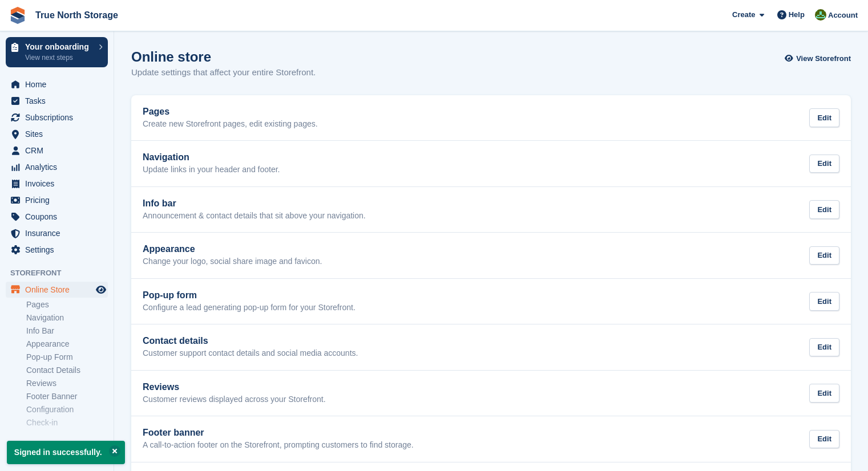 The image size is (868, 471). I want to click on span: Online Store, so click(59, 290).